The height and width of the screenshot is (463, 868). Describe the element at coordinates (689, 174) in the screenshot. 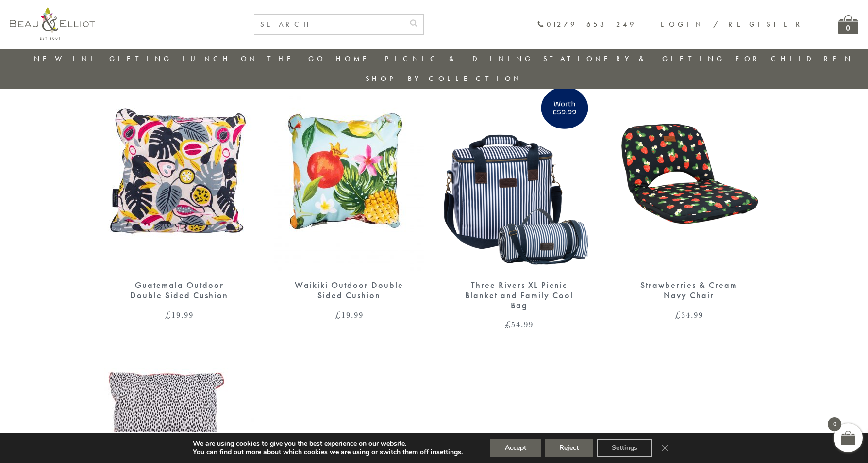

I see `img: Strawberries & Cream Navy Chair` at that location.